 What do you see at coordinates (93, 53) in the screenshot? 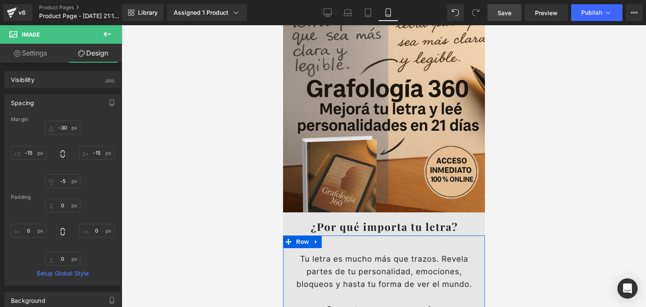
I see `a: Design` at bounding box center [93, 53].